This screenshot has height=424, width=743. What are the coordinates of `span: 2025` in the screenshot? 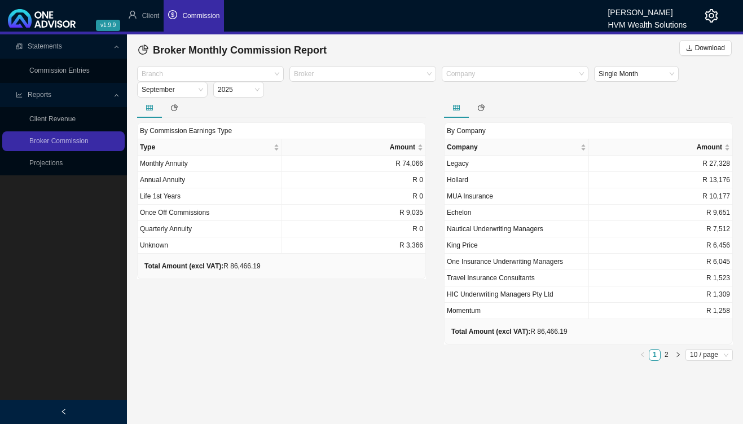 It's located at (238, 90).